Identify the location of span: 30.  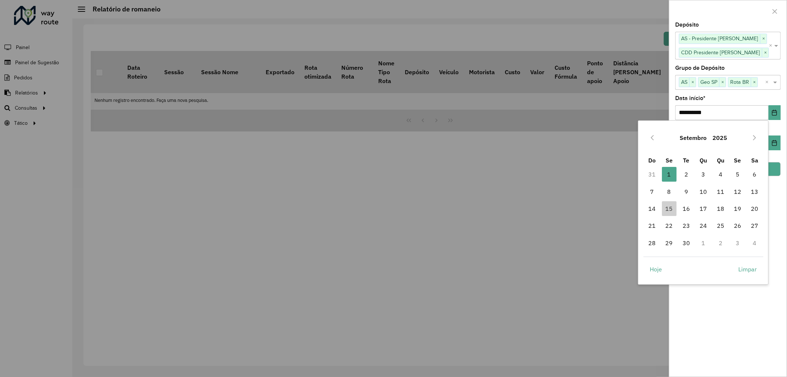
(686, 243).